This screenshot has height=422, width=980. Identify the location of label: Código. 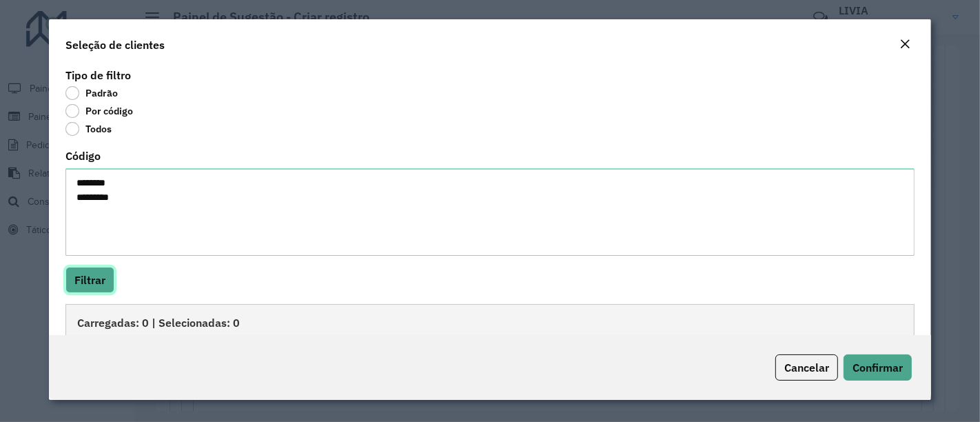
(82, 156).